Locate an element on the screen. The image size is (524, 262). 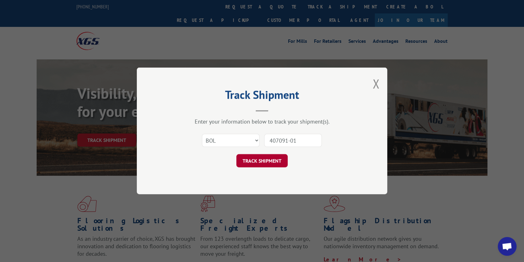
div: Open chat is located at coordinates (507, 247).